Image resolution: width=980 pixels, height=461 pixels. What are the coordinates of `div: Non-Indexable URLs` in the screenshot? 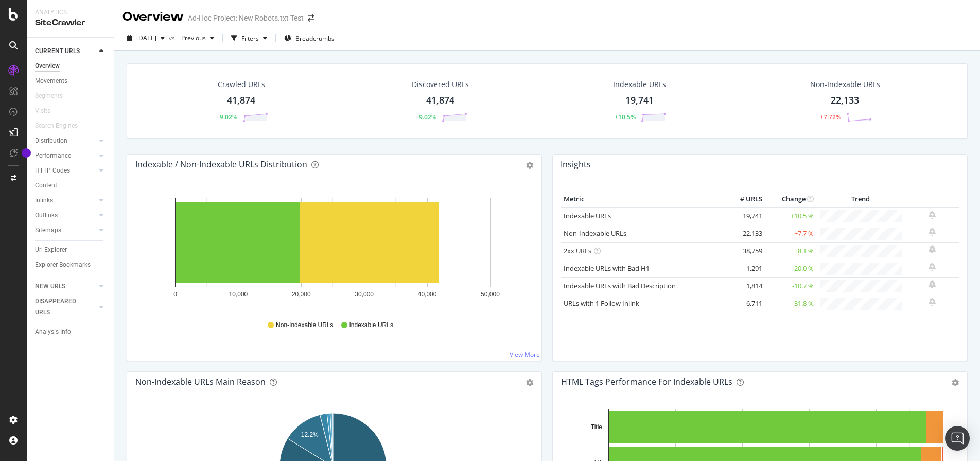 It's located at (846, 84).